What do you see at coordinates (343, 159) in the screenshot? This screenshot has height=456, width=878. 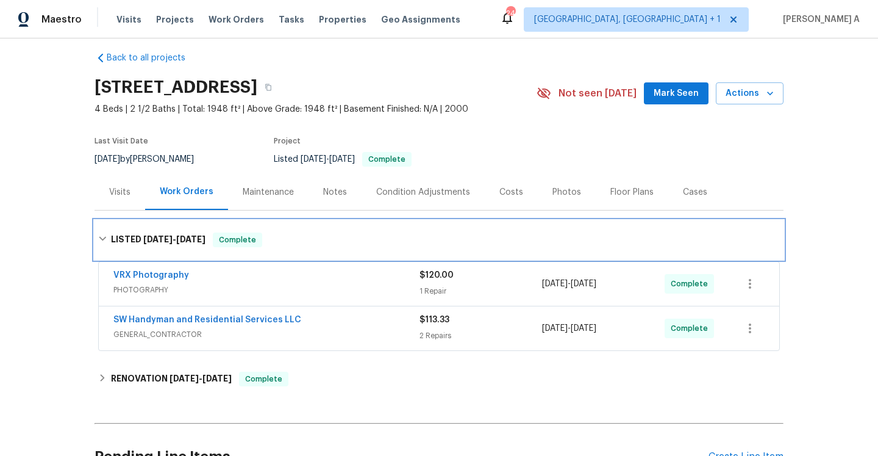 I see `span: Listed` at bounding box center [343, 159].